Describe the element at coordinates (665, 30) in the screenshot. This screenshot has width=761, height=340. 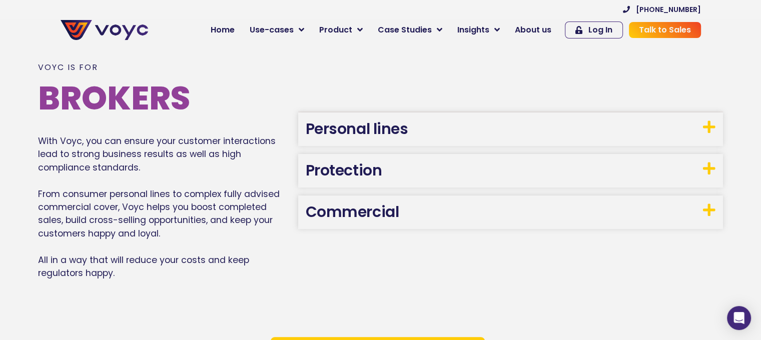
I see `a: Talk to Sales` at that location.